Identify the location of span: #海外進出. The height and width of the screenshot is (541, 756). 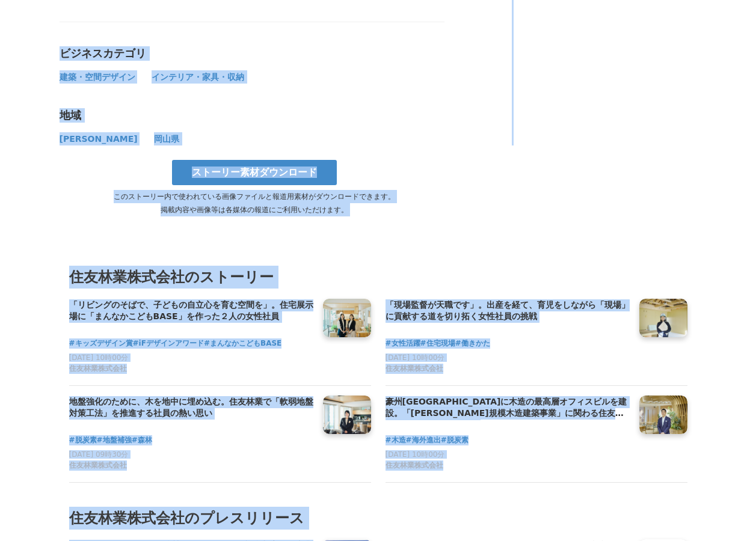
(423, 440).